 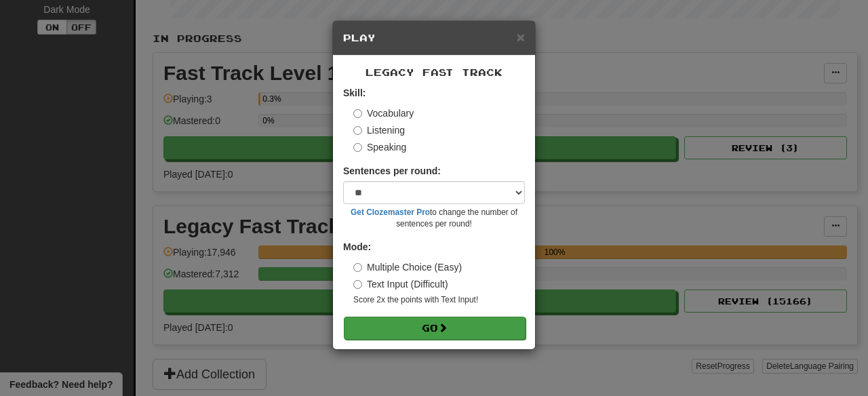 I want to click on label: Multiple Choice (Easy), so click(x=407, y=267).